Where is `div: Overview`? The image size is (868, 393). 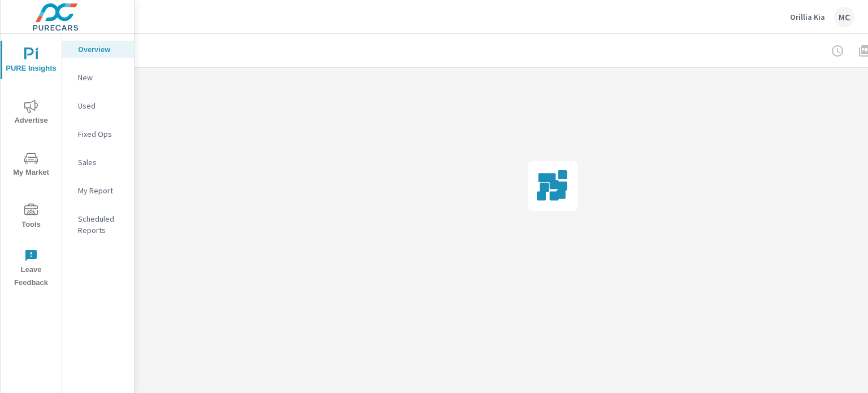
div: Overview is located at coordinates (98, 49).